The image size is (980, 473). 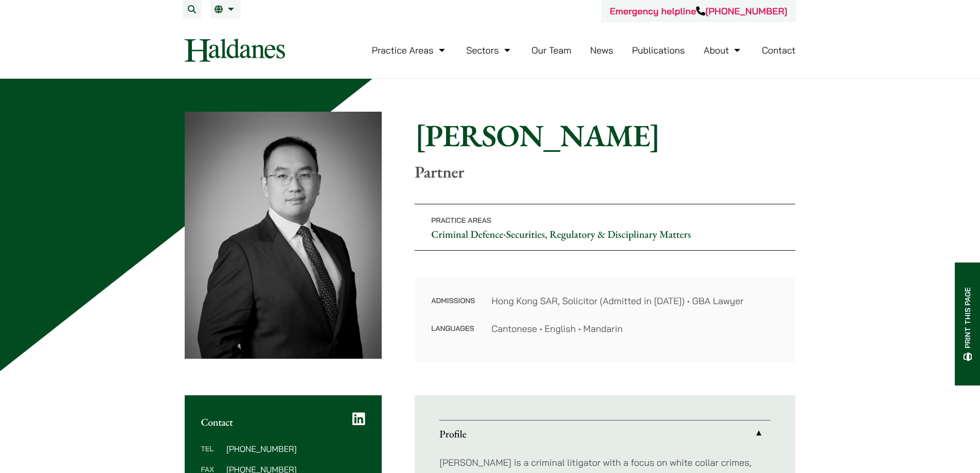 I want to click on dt: Admissions, so click(x=453, y=308).